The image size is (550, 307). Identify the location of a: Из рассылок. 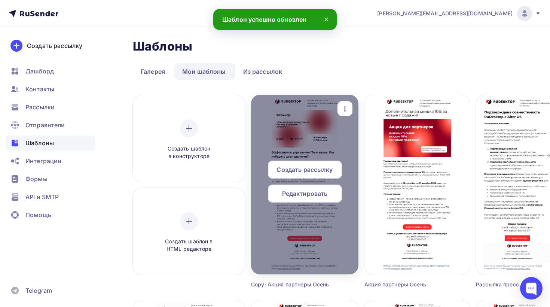
(263, 72).